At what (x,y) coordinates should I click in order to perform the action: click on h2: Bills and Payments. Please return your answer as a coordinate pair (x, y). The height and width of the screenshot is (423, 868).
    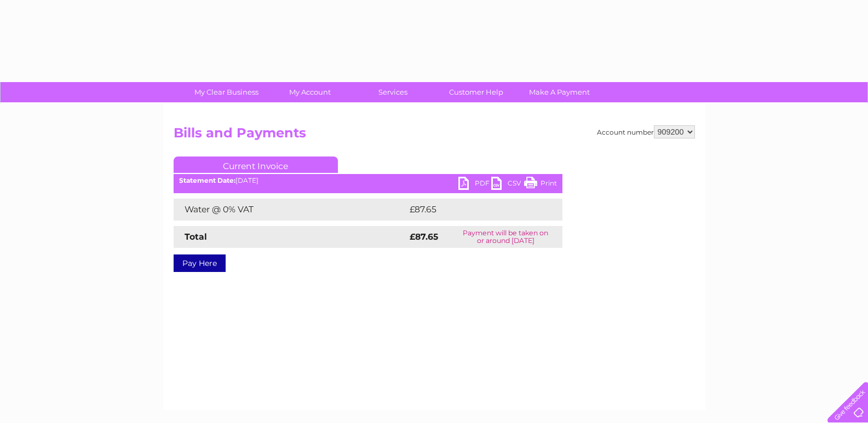
    Looking at the image, I should click on (434, 136).